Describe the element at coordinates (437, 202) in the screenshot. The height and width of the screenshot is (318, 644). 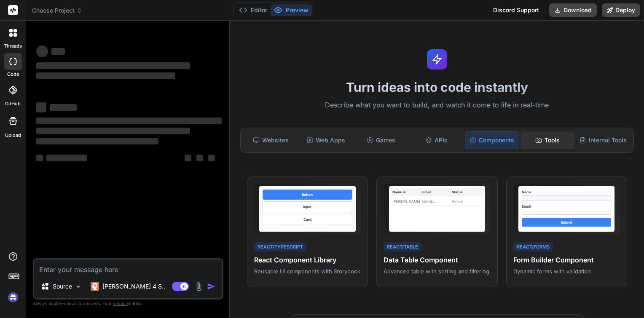
I see `div: john@...` at that location.